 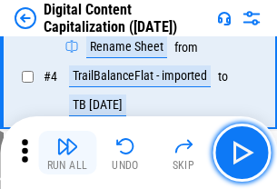 What do you see at coordinates (222, 76) in the screenshot?
I see `div: to` at bounding box center [222, 76].